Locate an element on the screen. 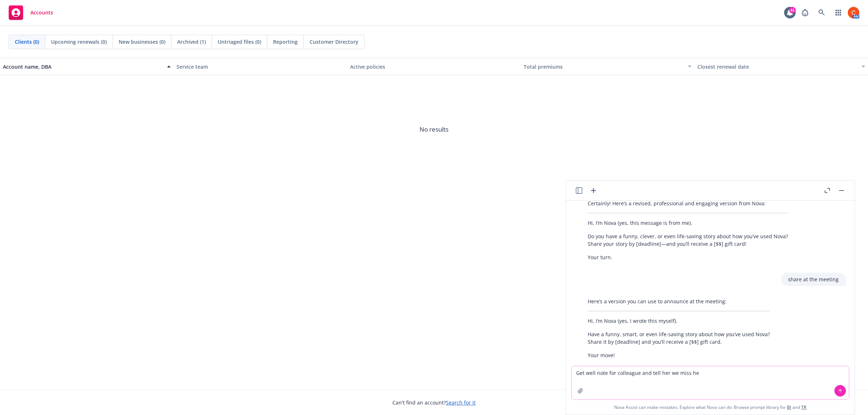 The height and width of the screenshot is (415, 868). a: Accounts is located at coordinates (31, 13).